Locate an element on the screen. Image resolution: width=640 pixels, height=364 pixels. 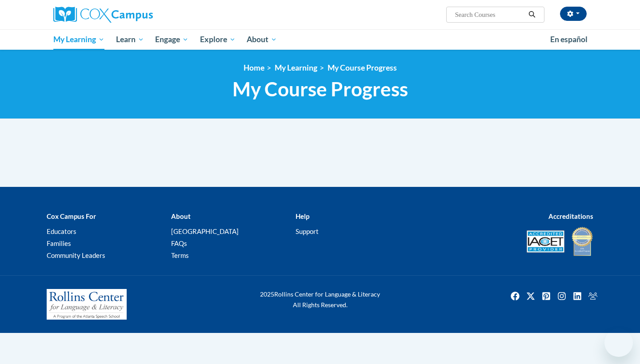
button: Account Settings is located at coordinates (573, 14).